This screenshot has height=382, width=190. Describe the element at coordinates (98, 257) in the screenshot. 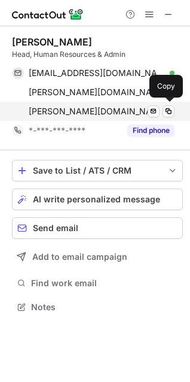

I see `button: Add to email campaign` at that location.